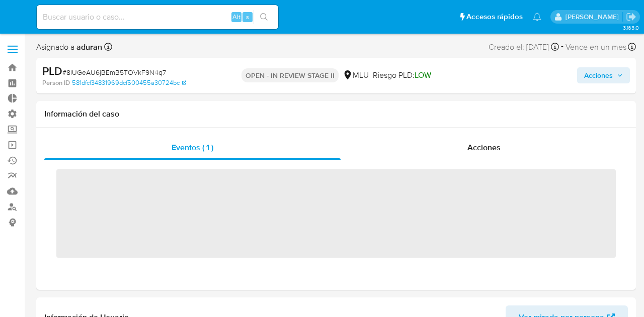 Image resolution: width=644 pixels, height=317 pixels. Describe the element at coordinates (423, 75) in the screenshot. I see `span: LOW` at that location.